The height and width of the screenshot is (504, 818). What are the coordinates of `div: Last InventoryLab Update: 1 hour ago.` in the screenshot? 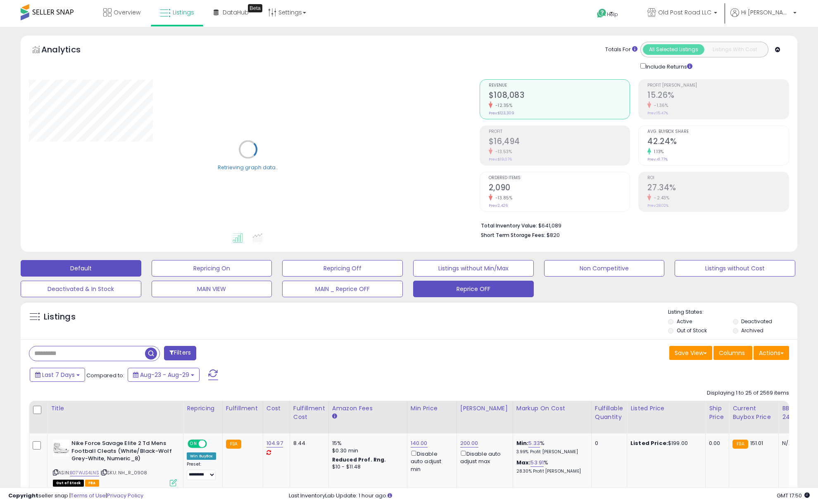 It's located at (549, 496).